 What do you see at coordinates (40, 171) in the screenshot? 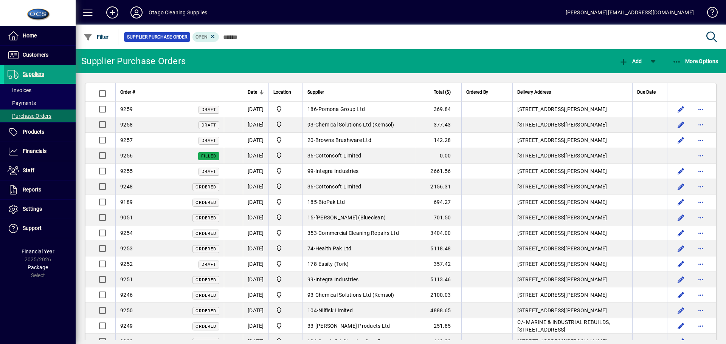
I see `a: Staff` at bounding box center [40, 171].